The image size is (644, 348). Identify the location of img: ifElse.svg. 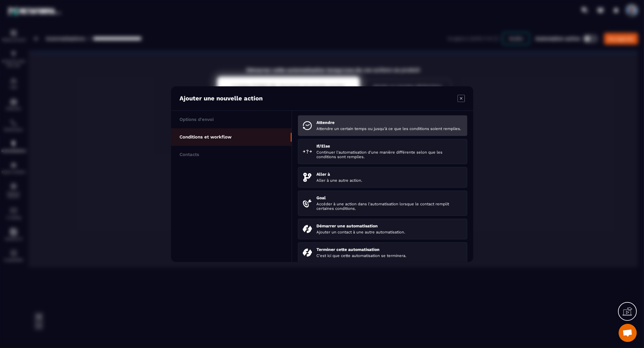
(307, 152).